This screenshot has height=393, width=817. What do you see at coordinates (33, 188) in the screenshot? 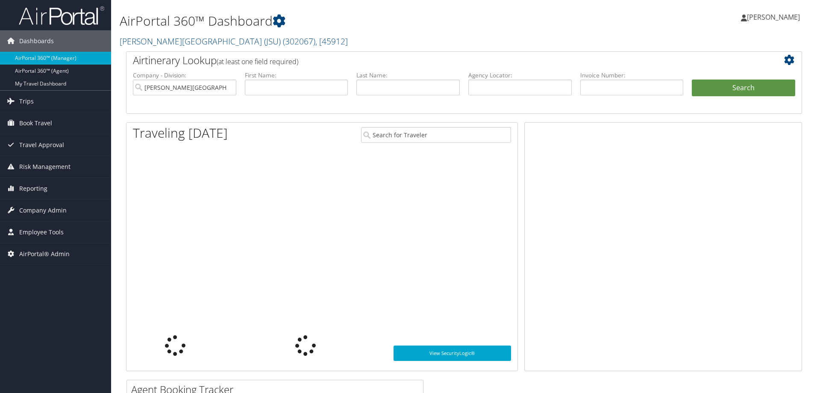
I see `span: Reporting` at bounding box center [33, 188].